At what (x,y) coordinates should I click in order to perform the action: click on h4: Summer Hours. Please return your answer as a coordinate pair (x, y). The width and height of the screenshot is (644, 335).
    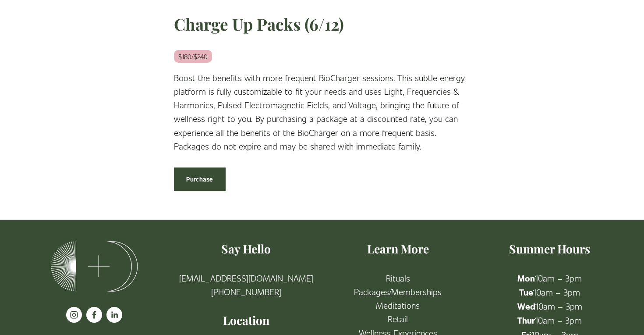
    Looking at the image, I should click on (550, 249).